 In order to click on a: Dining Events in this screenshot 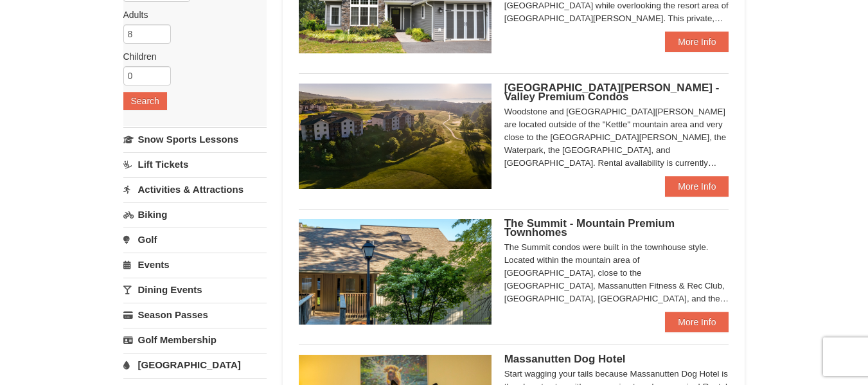, I will do `click(195, 290)`.